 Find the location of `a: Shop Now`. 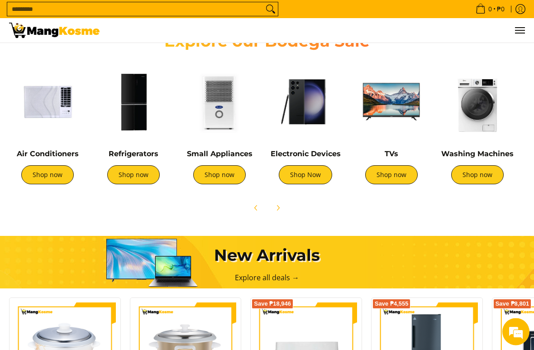

a: Shop Now is located at coordinates (305, 175).